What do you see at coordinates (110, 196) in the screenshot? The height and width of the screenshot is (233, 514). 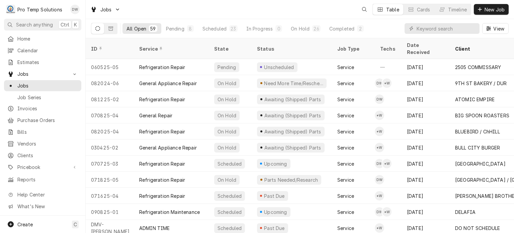 I see `div: 071625-04` at bounding box center [110, 196].